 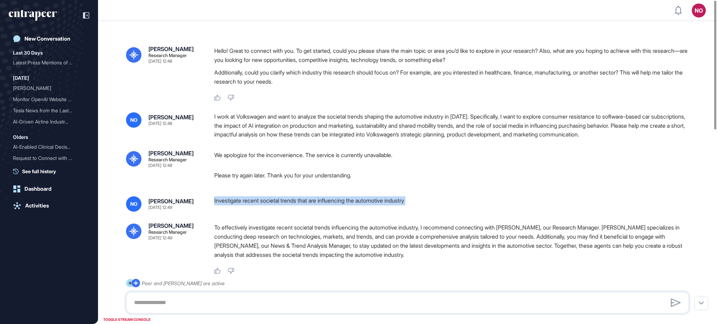 I want to click on div: AI-Driven Airline Industry Updates, so click(x=49, y=122).